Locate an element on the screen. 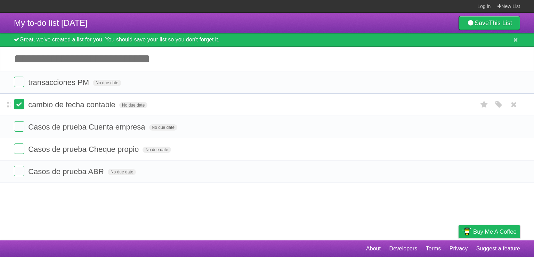 The height and width of the screenshot is (257, 534). span: Casos de prueba Cheque propio is located at coordinates (84, 149).